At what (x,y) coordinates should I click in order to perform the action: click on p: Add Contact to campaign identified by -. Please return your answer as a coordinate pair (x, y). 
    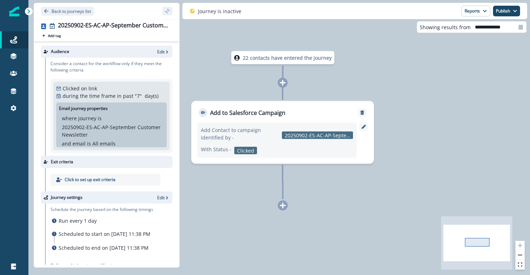
    Looking at the image, I should click on (240, 134).